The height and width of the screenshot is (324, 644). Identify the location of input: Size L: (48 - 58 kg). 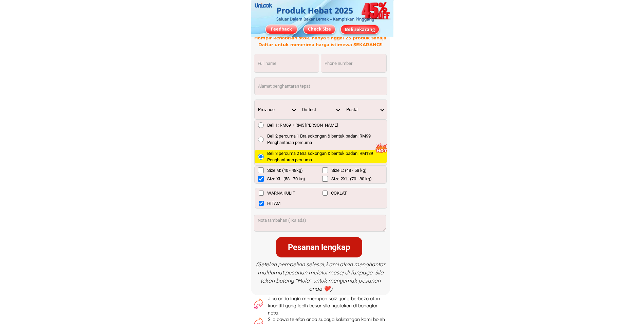
(325, 170).